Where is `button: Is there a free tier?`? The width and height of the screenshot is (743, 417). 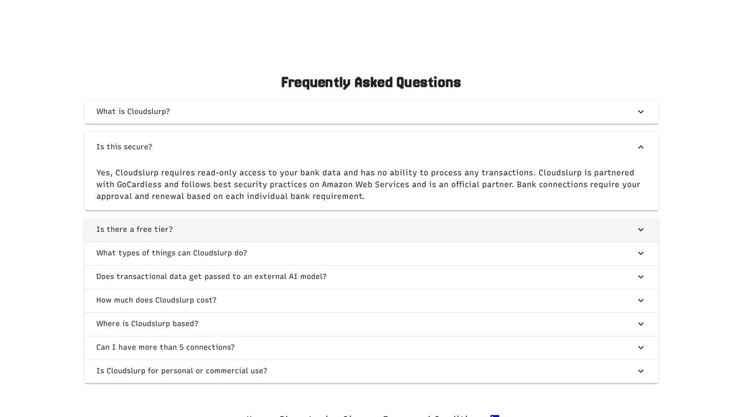
button: Is there a free tier? is located at coordinates (371, 230).